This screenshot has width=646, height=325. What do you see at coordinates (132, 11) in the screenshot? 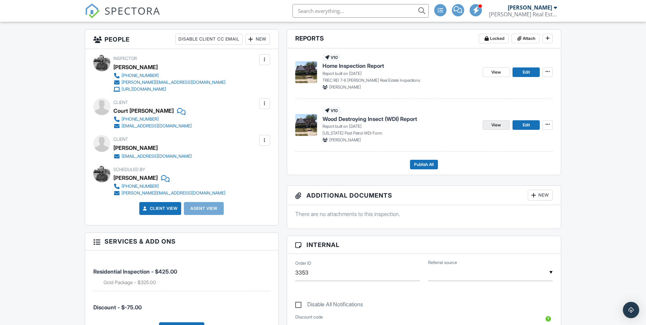
I see `span: SPECTORA` at bounding box center [132, 11].